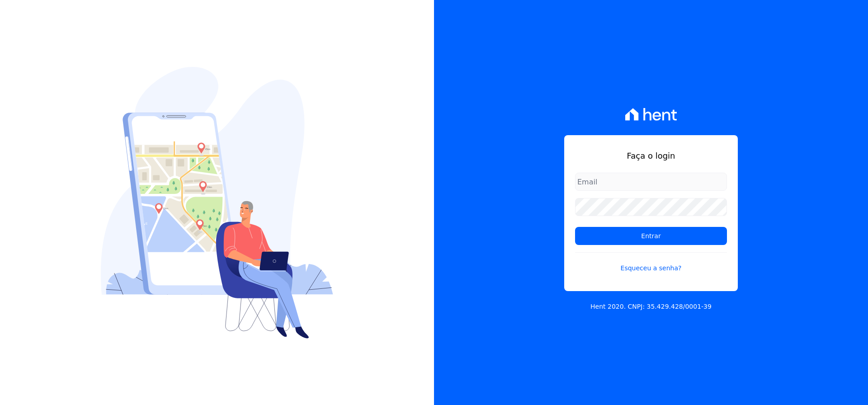 The height and width of the screenshot is (405, 868). What do you see at coordinates (651, 307) in the screenshot?
I see `p: Hent 2020. CNPJ: 35.429.428/0001-39` at bounding box center [651, 307].